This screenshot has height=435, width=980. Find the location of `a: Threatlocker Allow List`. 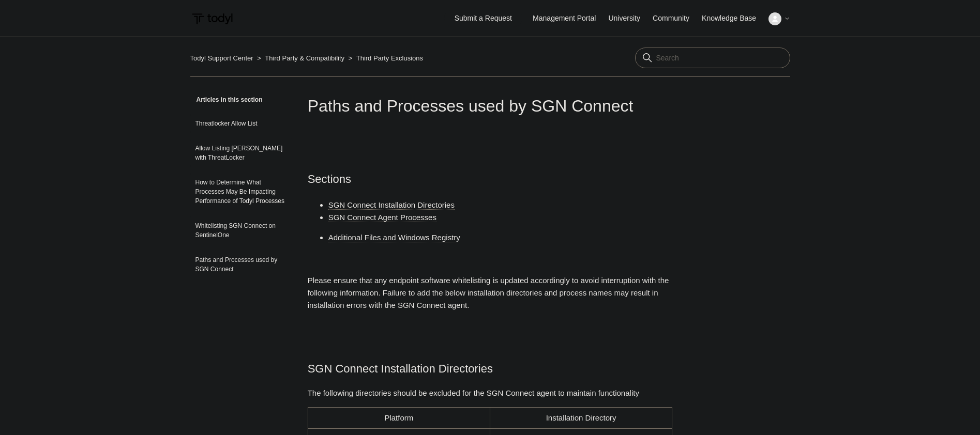

a: Threatlocker Allow List is located at coordinates (241, 123).